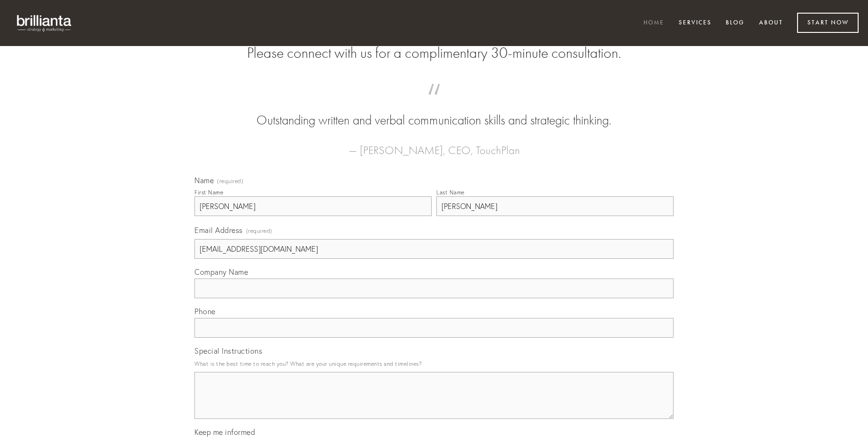 This screenshot has width=868, height=441. I want to click on a: About, so click(771, 23).